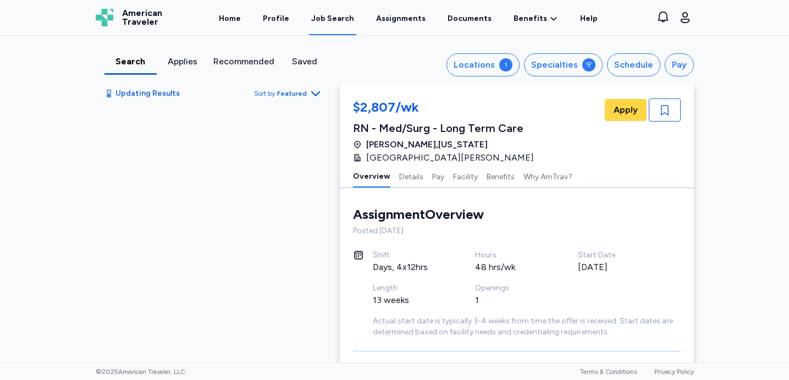 The height and width of the screenshot is (380, 789). I want to click on div: Start Date, so click(616, 255).